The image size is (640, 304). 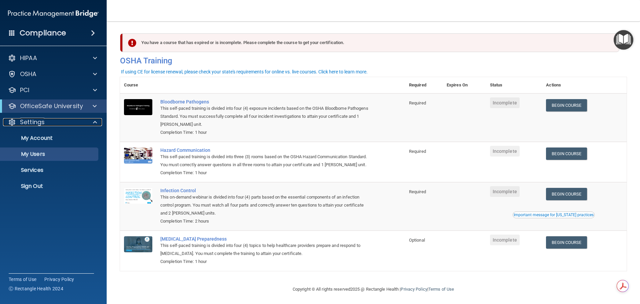 What do you see at coordinates (623, 40) in the screenshot?
I see `button: Open Resource Center` at bounding box center [623, 40].